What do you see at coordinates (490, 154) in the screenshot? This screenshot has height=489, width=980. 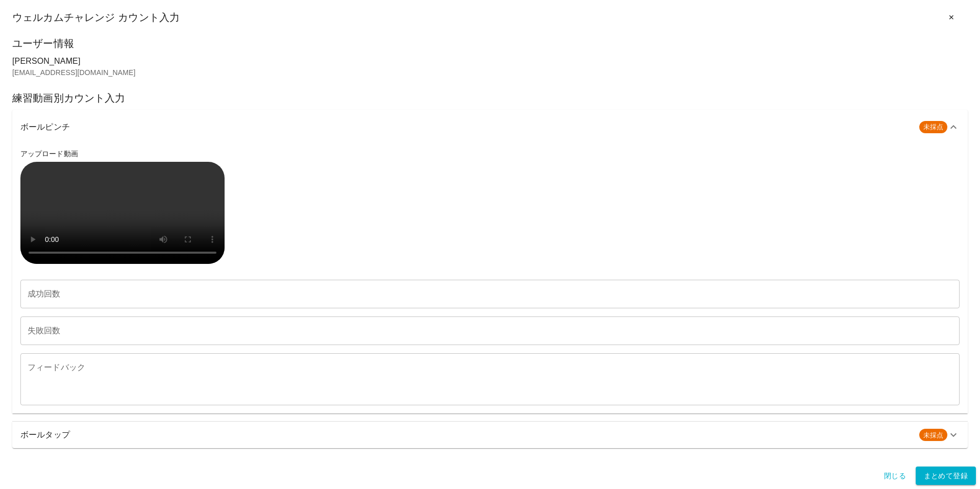 I see `h6: アップロード動画` at bounding box center [490, 154].